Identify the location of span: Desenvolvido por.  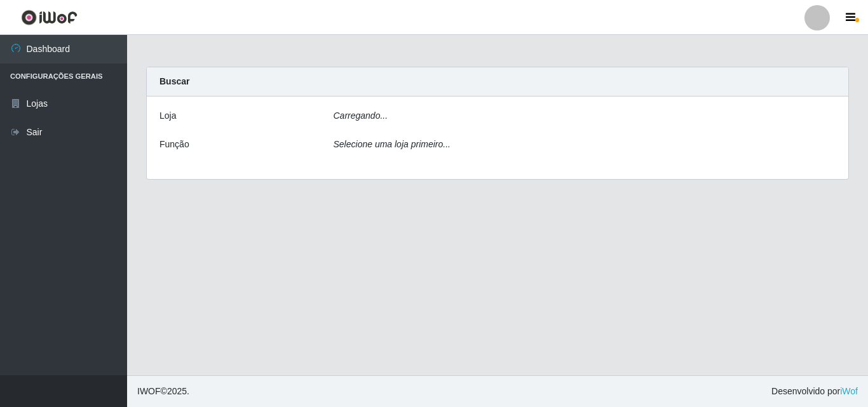
(815, 391).